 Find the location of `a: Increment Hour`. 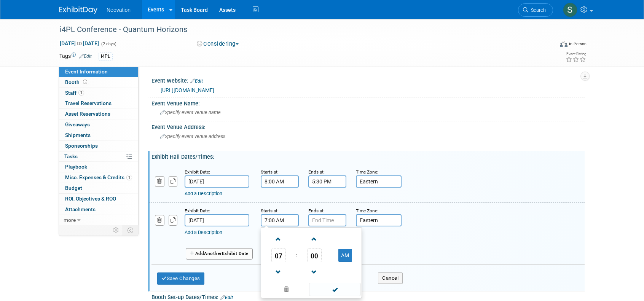

a: Increment Hour is located at coordinates (279, 238).